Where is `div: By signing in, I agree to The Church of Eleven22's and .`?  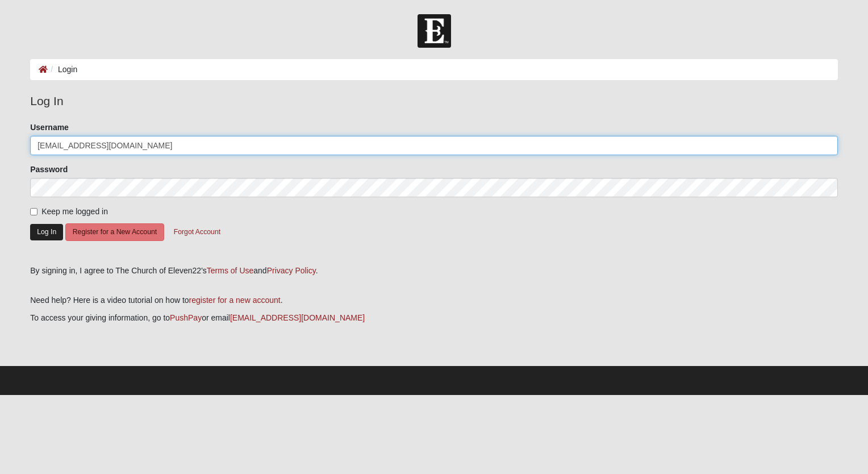 div: By signing in, I agree to The Church of Eleven22's and . is located at coordinates (434, 270).